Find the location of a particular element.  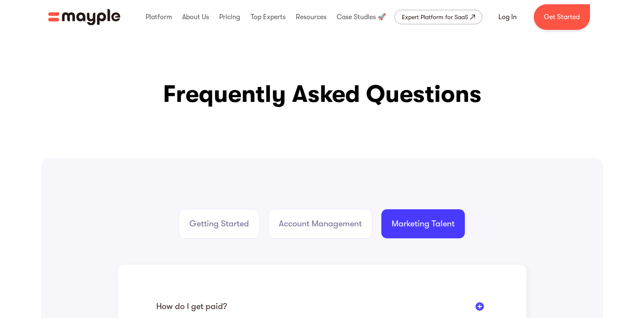

div: Expert Platform for SaaS is located at coordinates (435, 17).